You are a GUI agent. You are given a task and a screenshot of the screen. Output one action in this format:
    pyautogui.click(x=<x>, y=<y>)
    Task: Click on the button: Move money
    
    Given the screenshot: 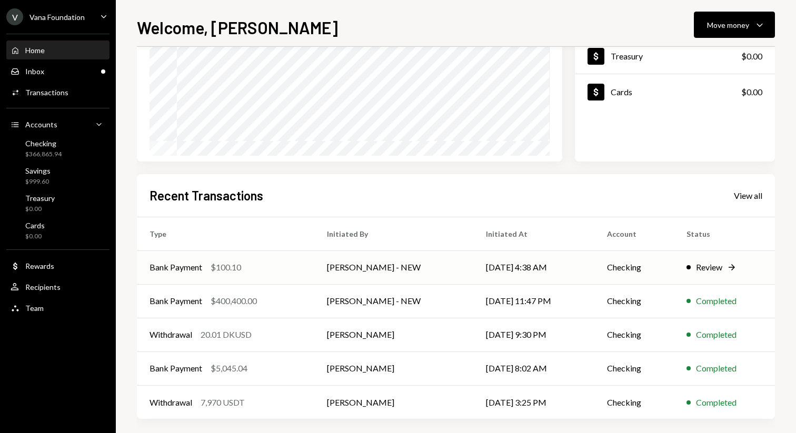 What is the action you would take?
    pyautogui.click(x=734, y=25)
    